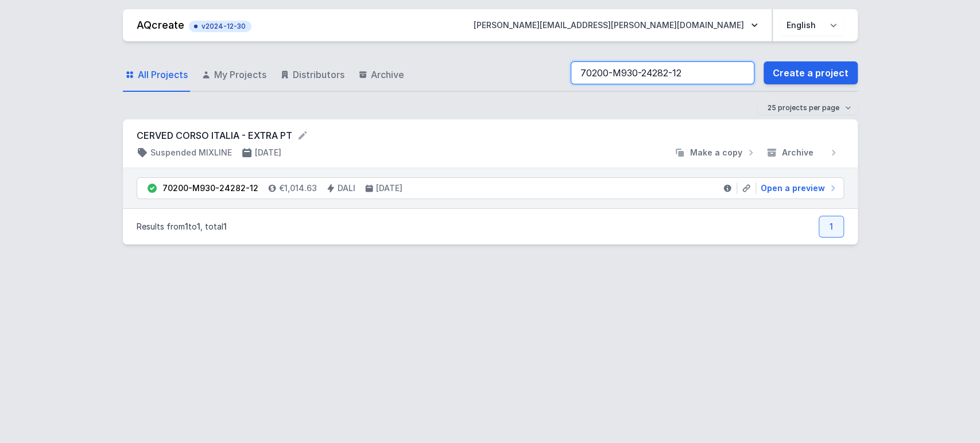 The width and height of the screenshot is (980, 443). Describe the element at coordinates (313, 75) in the screenshot. I see `a: Distributors` at that location.